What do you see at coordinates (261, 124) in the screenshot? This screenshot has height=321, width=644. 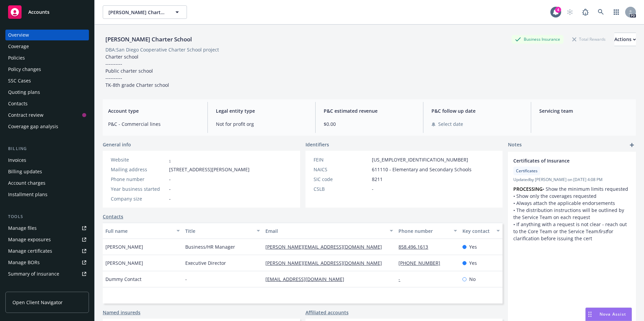 I see `span: Not for profit org` at bounding box center [261, 124].